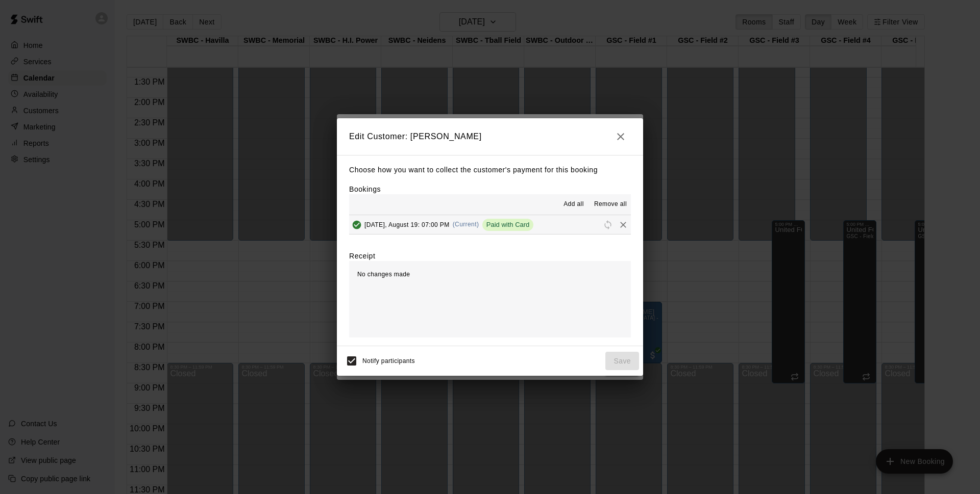 Image resolution: width=980 pixels, height=494 pixels. What do you see at coordinates (508, 224) in the screenshot?
I see `span: Paid with Card` at bounding box center [508, 224].